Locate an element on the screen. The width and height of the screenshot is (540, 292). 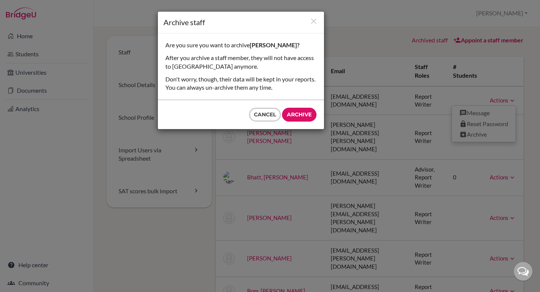
div: Are you sure you want to archive After you archive a staff member, they will not have access to [... is located at coordinates (241, 66).